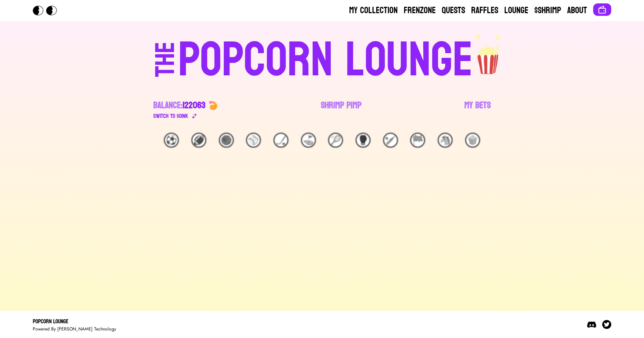  What do you see at coordinates (48, 10) in the screenshot?
I see `img: Popcorn` at bounding box center [48, 10].